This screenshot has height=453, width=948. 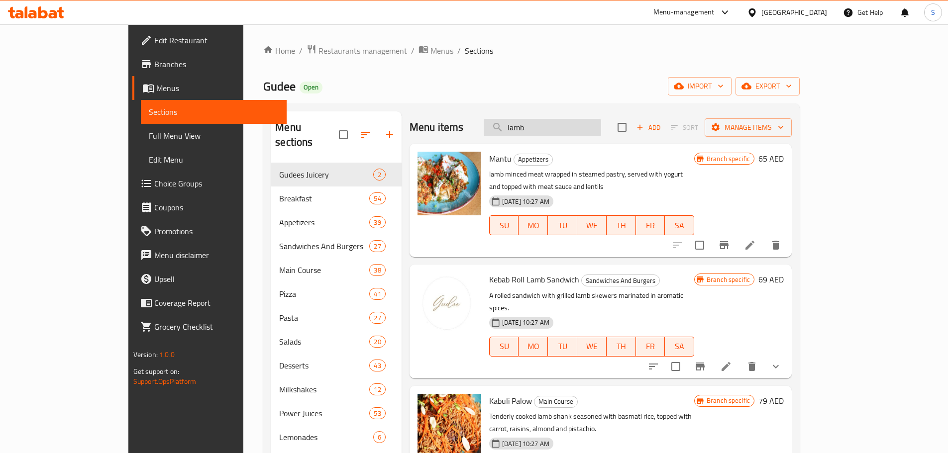 I want to click on span: Version:, so click(x=145, y=355).